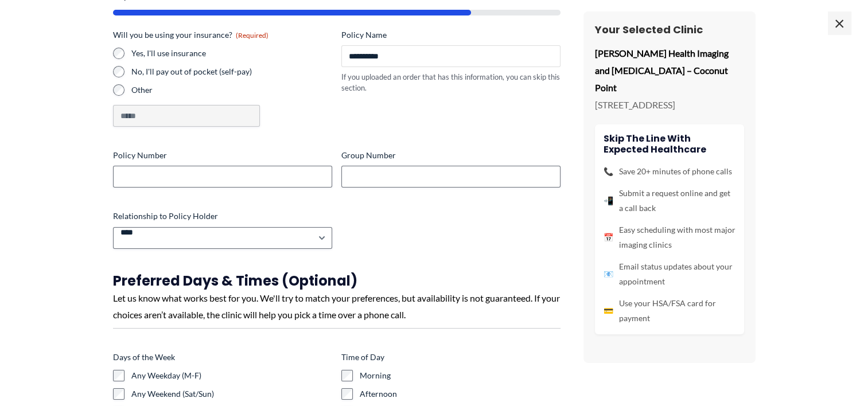  I want to click on label: Relationship to Policy Holder, so click(223, 216).